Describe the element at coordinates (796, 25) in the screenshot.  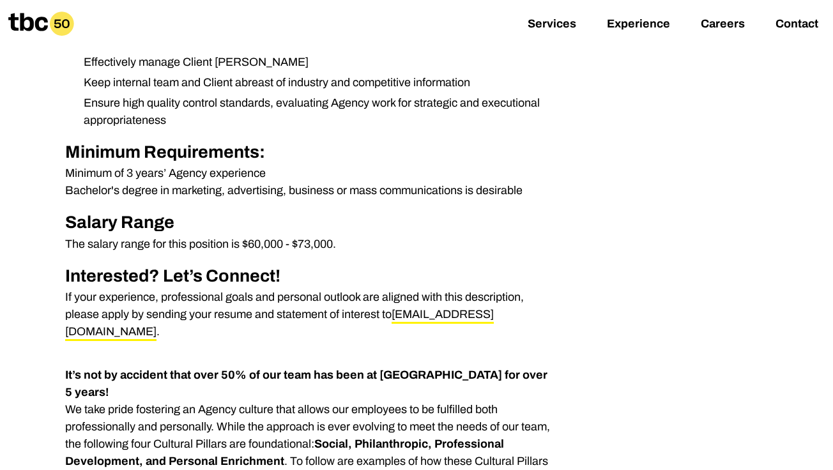
I see `a: Contact` at that location.